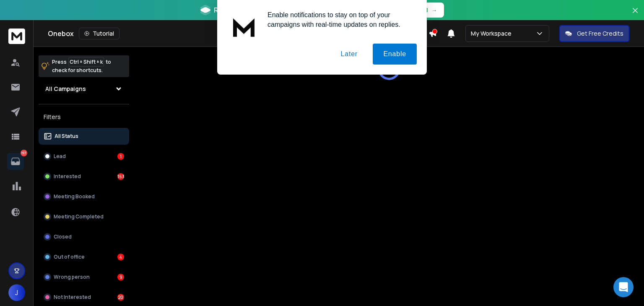 This screenshot has width=644, height=306. Describe the element at coordinates (59, 156) in the screenshot. I see `p: Lead` at that location.